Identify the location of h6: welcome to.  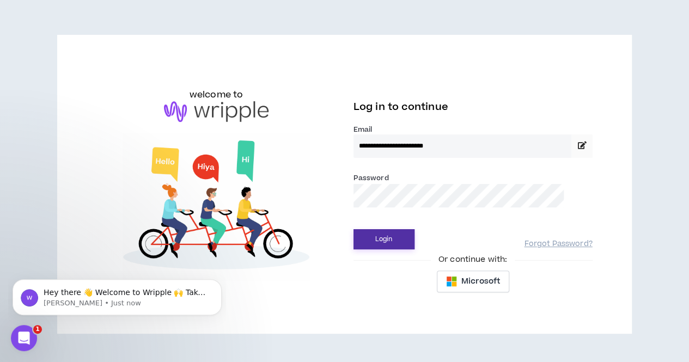
(216, 95).